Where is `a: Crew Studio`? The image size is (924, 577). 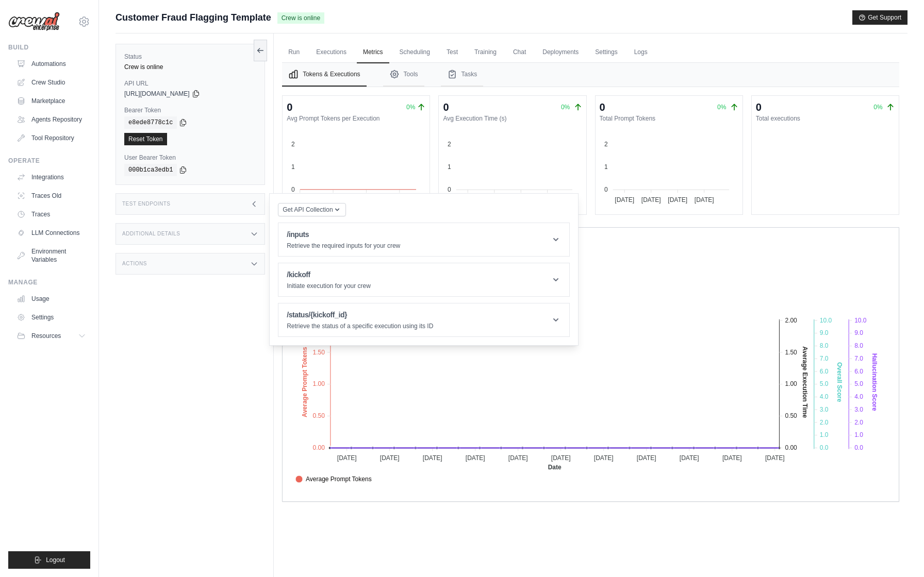 a: Crew Studio is located at coordinates (51, 82).